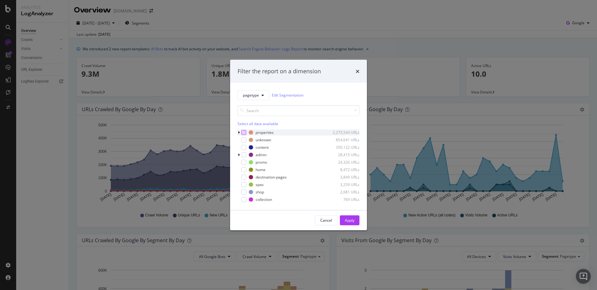 The height and width of the screenshot is (290, 597). What do you see at coordinates (261, 155) in the screenshot?
I see `div: admin` at bounding box center [261, 155].